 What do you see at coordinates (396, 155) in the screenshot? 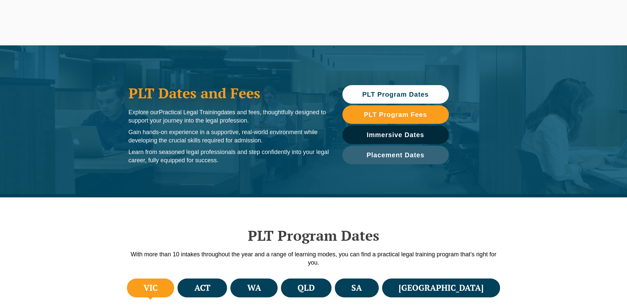
I see `a: Placement Dates` at bounding box center [396, 155].